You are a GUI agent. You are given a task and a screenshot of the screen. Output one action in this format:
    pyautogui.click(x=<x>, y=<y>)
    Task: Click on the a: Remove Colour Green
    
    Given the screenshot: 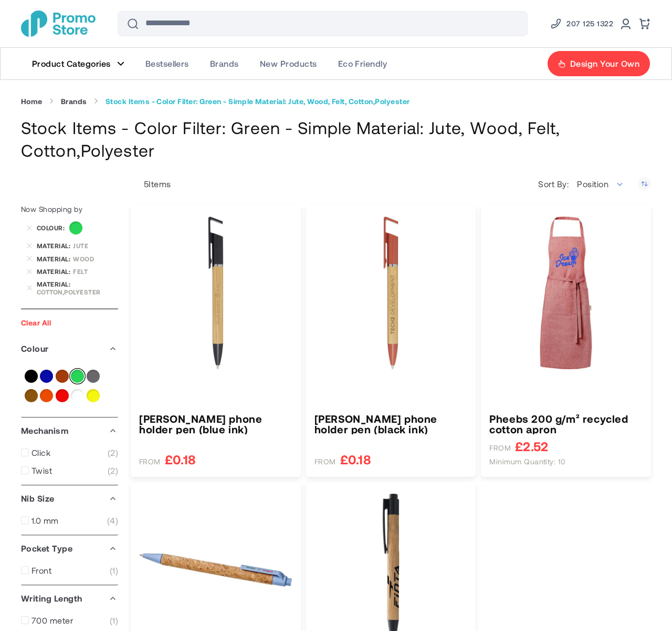 What is the action you would take?
    pyautogui.click(x=29, y=228)
    